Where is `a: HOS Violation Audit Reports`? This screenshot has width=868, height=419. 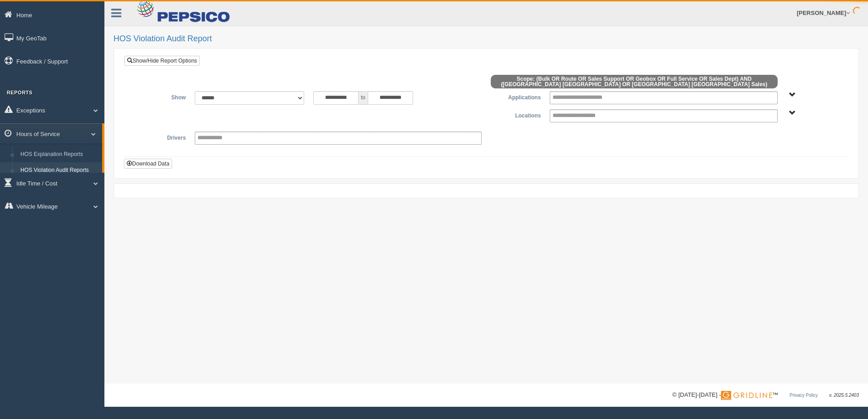
a: HOS Violation Audit Reports is located at coordinates (59, 170).